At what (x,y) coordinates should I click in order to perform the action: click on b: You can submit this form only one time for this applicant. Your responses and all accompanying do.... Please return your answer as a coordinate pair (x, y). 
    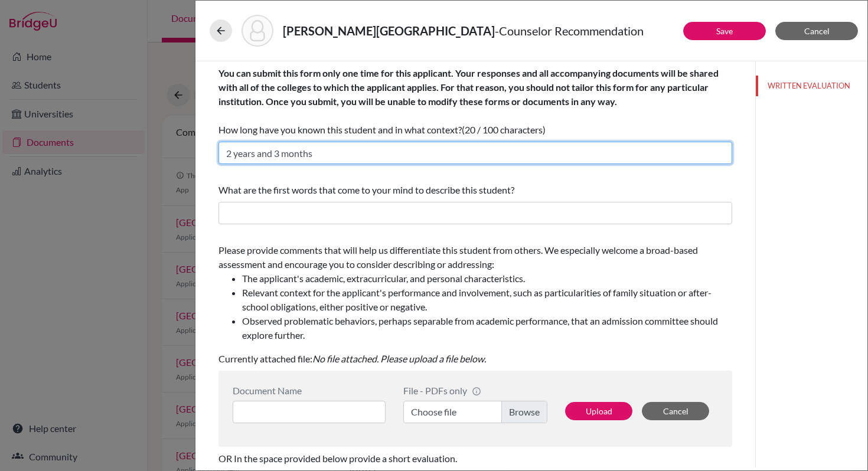
    Looking at the image, I should click on (468, 87).